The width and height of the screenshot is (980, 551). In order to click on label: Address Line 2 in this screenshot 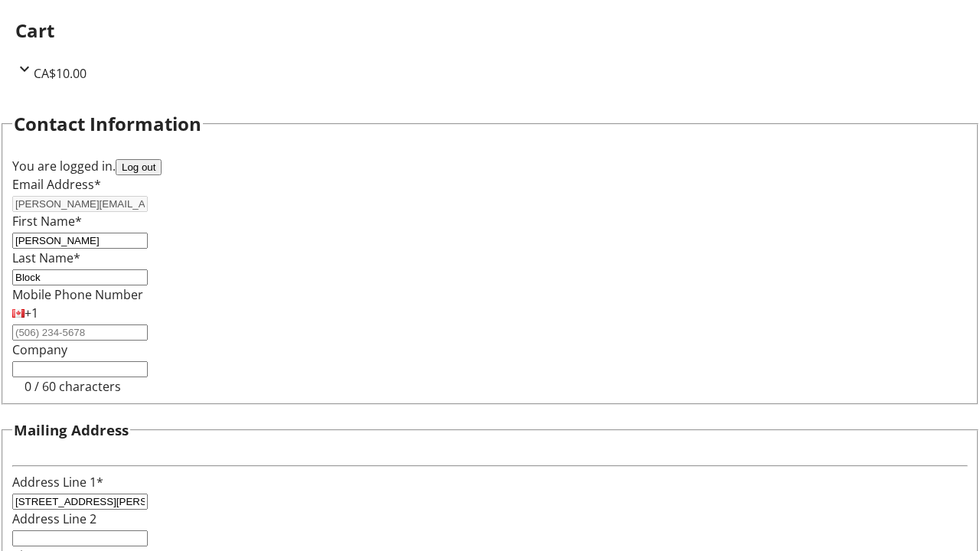, I will do `click(54, 519)`.